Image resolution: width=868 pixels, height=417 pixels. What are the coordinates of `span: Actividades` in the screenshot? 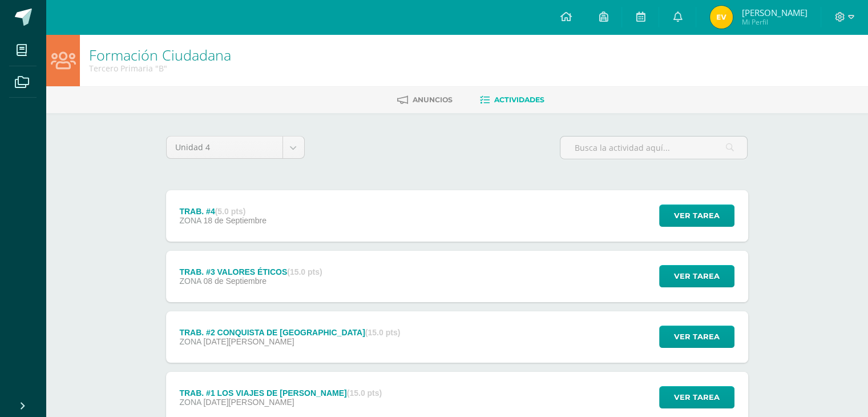 It's located at (519, 99).